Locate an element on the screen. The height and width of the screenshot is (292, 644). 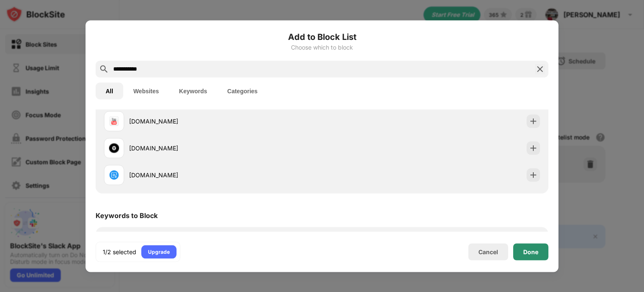
button: Websites is located at coordinates (146, 91).